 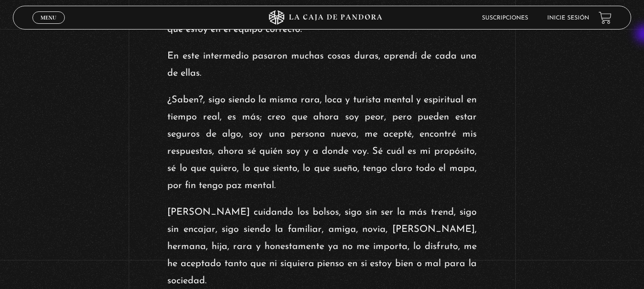 I want to click on a: Inicie sesión, so click(x=568, y=18).